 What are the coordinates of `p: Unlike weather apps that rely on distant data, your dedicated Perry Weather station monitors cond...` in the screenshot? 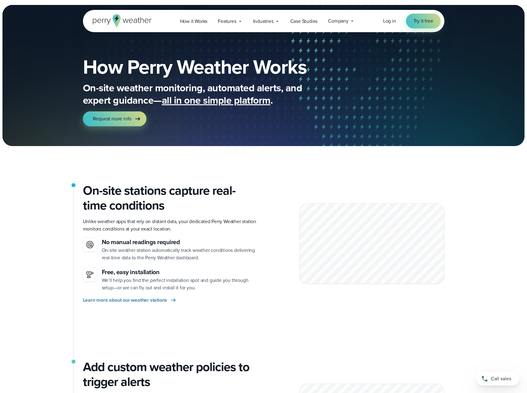 It's located at (171, 225).